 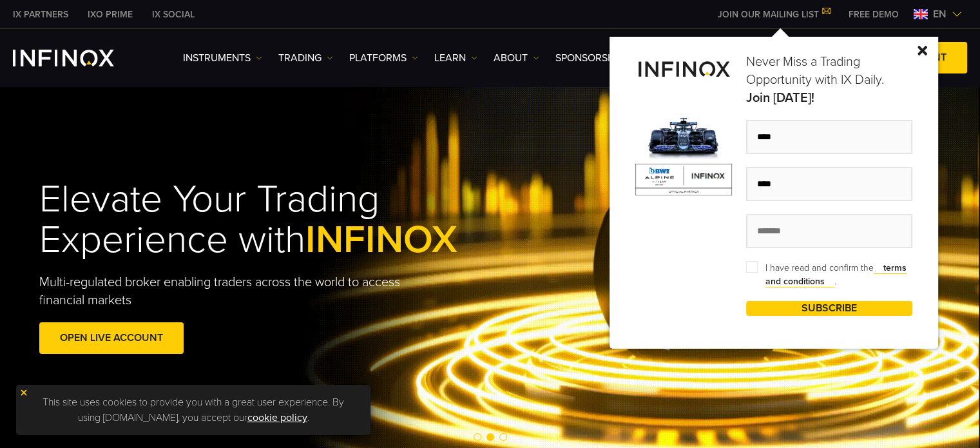 I want to click on p: Never Miss a Trading Opportunity with IX Daily., so click(x=829, y=80).